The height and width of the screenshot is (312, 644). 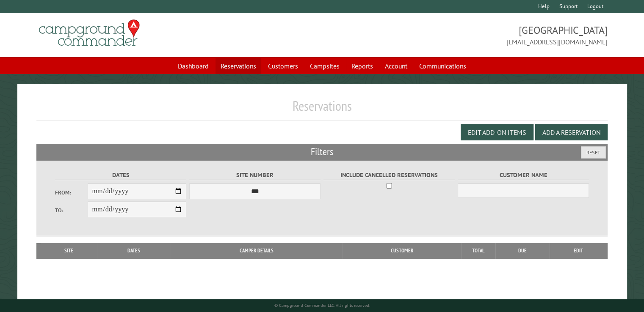 What do you see at coordinates (322, 152) in the screenshot?
I see `h2: Filters` at bounding box center [322, 152].